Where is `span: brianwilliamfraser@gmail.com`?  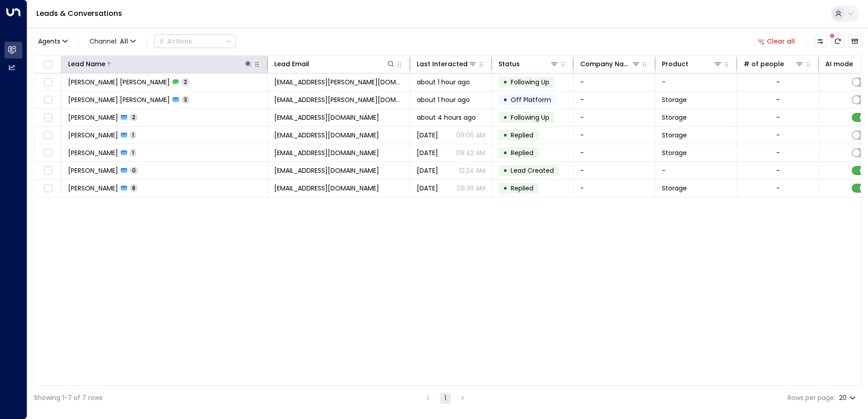
span: brianwilliamfraser@gmail.com is located at coordinates (327, 188).